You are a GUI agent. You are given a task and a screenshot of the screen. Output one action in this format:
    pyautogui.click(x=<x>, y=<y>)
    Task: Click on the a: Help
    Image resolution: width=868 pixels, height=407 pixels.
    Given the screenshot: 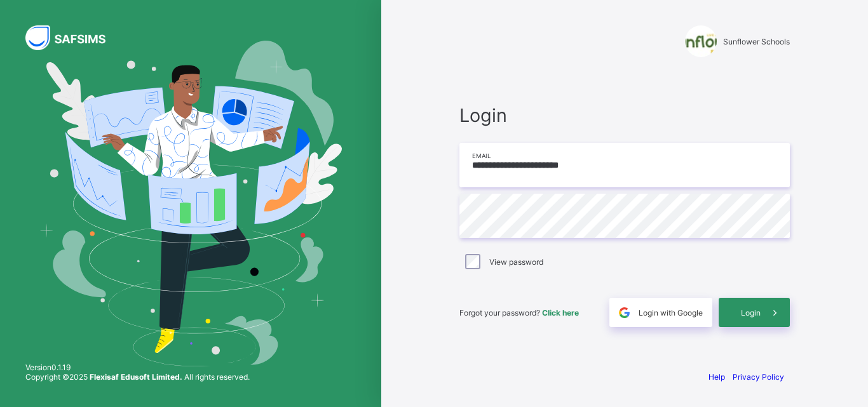 What is the action you would take?
    pyautogui.click(x=717, y=377)
    